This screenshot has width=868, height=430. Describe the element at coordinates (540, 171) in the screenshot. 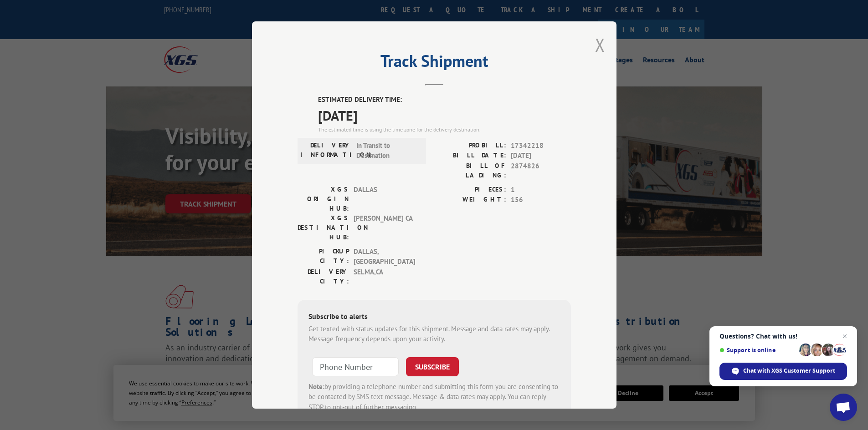

I see `span: 2874826` at that location.